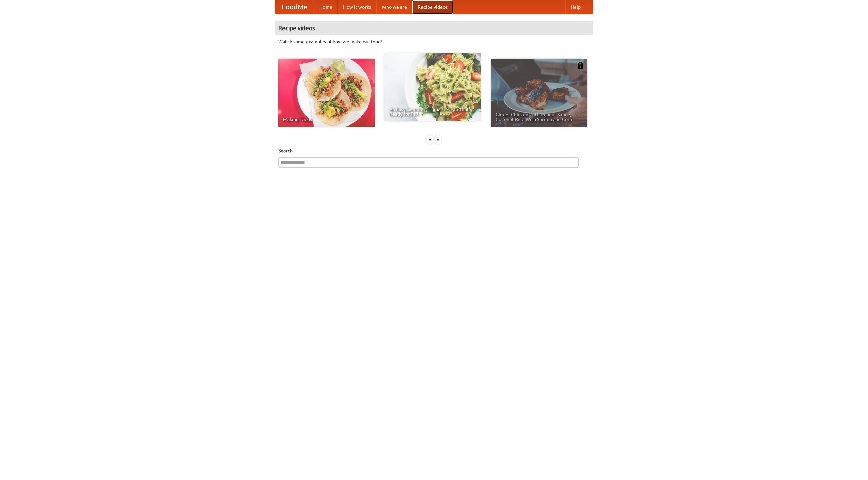 The image size is (868, 480). I want to click on a: Making Tacos, so click(326, 93).